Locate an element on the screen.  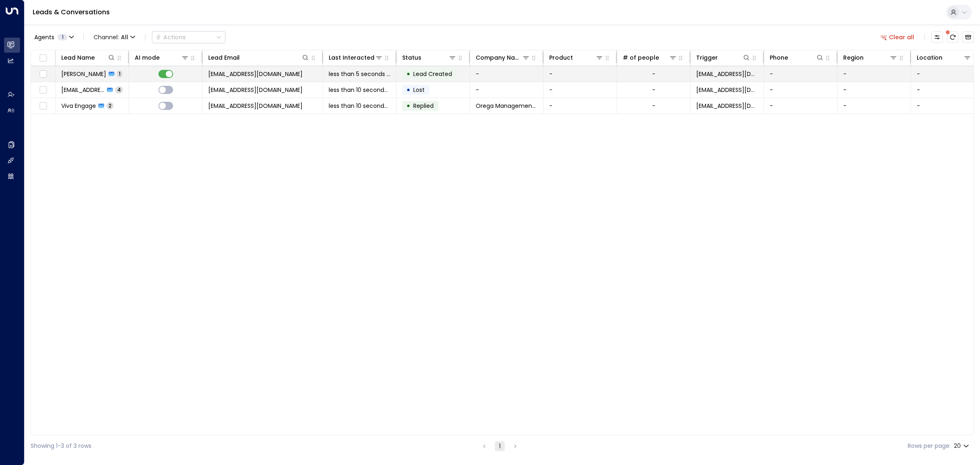
button: Channel:All is located at coordinates (114, 37).